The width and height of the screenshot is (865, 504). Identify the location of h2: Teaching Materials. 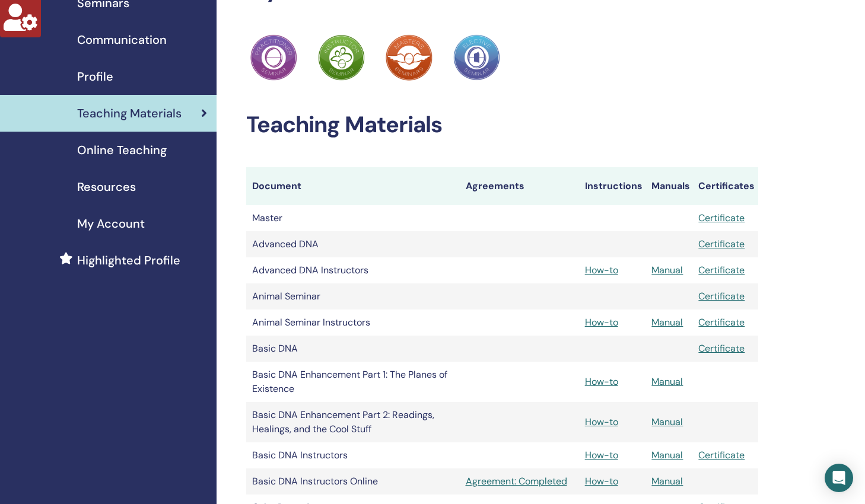
(502, 125).